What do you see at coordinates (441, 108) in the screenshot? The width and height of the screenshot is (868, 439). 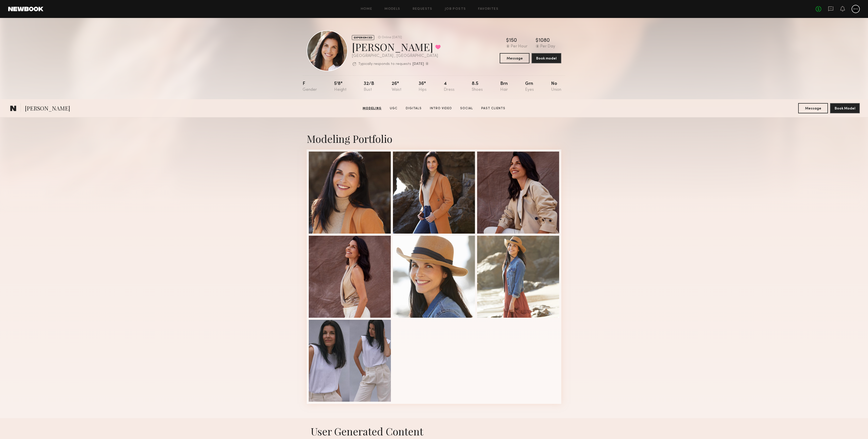 I see `a: Intro Video` at bounding box center [441, 108].